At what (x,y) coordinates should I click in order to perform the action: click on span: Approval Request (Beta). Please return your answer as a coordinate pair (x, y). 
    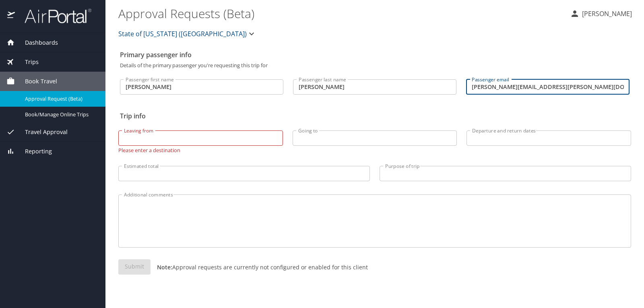
    Looking at the image, I should click on (60, 99).